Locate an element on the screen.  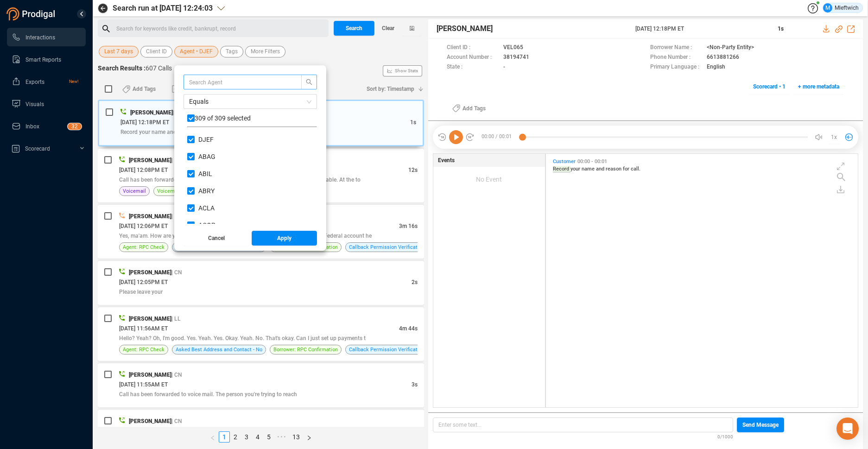
div: Mleftwich is located at coordinates (840, 8).